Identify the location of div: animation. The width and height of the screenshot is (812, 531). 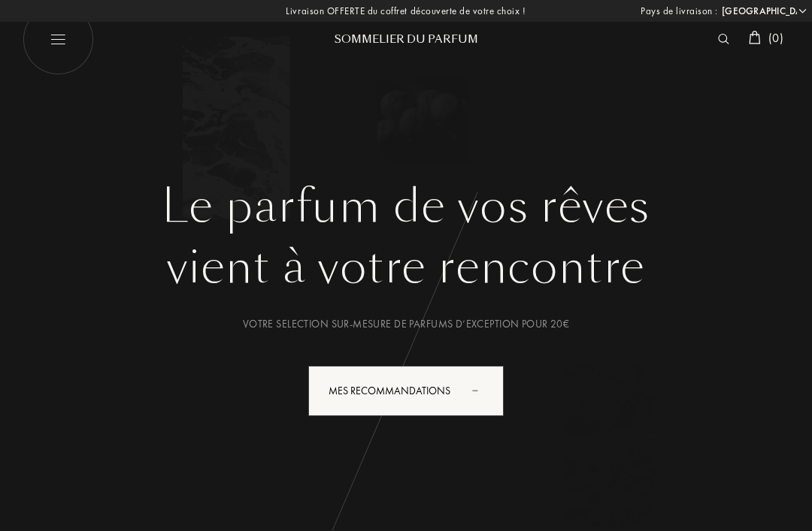
(482, 390).